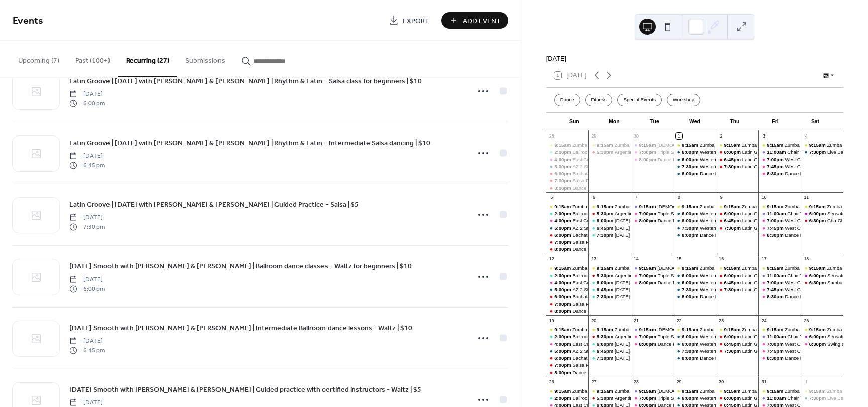 The height and width of the screenshot is (407, 868). What do you see at coordinates (606, 275) in the screenshot?
I see `span: 5:30pm` at bounding box center [606, 275].